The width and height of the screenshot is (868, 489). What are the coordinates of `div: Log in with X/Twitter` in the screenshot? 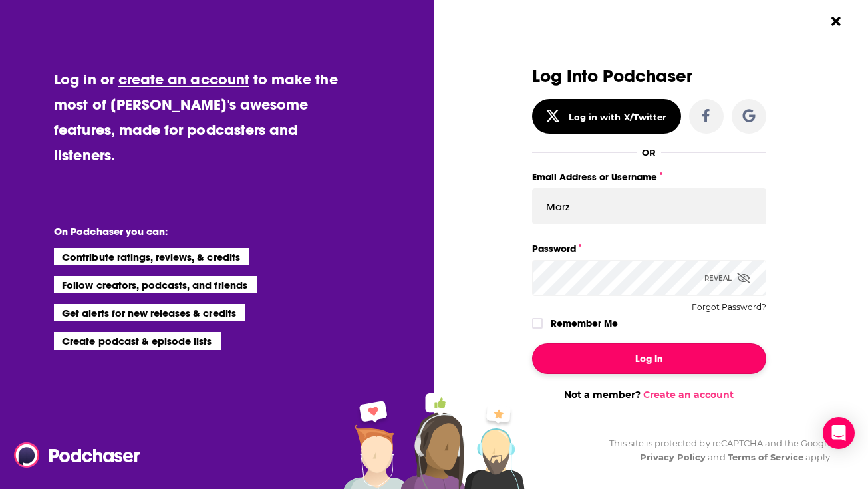 It's located at (617, 117).